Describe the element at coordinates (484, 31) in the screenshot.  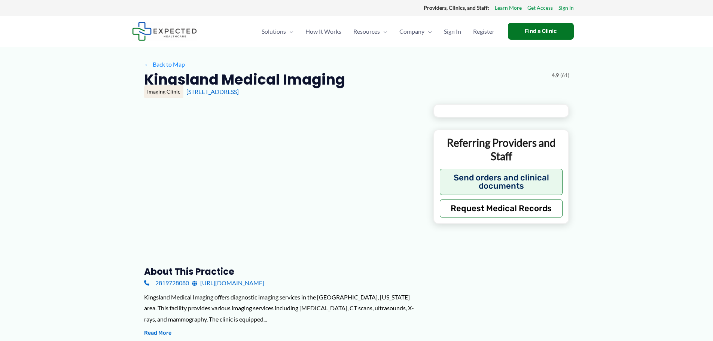
I see `span: Register` at that location.